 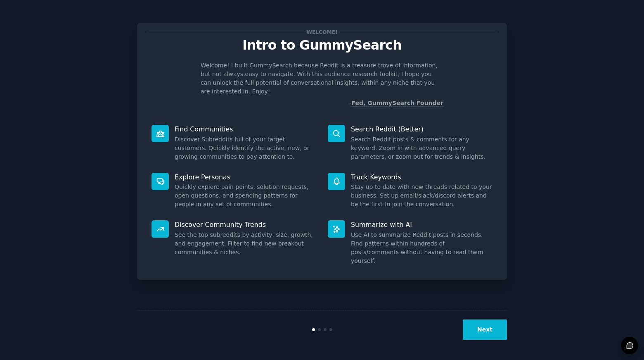 What do you see at coordinates (422, 148) in the screenshot?
I see `dd: Search Reddit posts & comments for any keyword. Zoom in with advanced query parameters, or zoom o...` at bounding box center [422, 148].